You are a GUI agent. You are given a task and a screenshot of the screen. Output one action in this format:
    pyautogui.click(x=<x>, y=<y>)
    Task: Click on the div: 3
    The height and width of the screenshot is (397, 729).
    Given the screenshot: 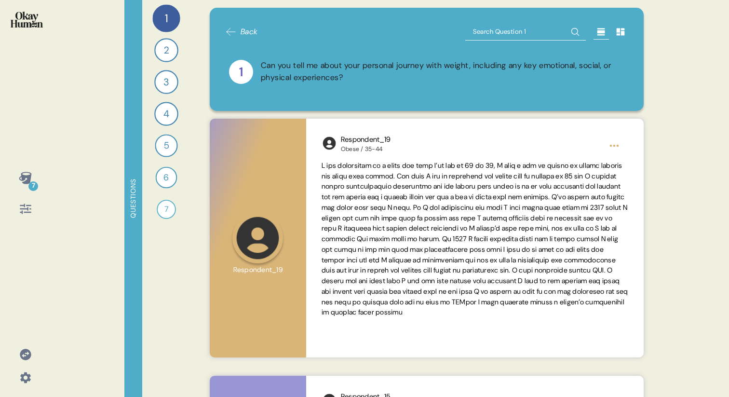 What is the action you would take?
    pyautogui.click(x=166, y=82)
    